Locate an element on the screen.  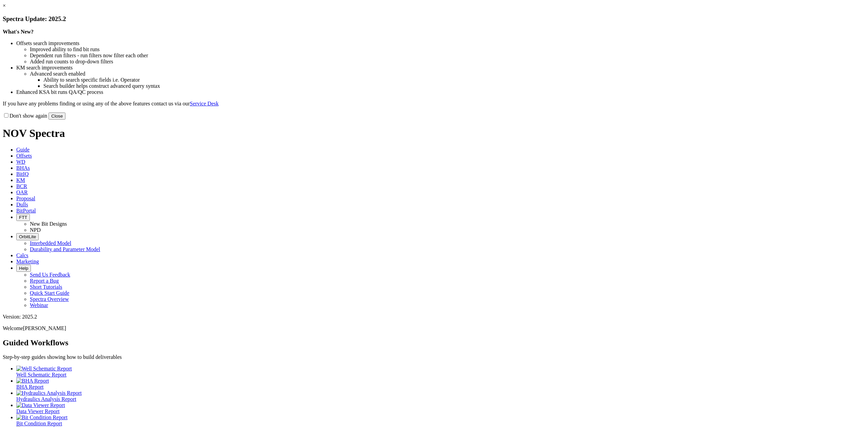
a: Webinar is located at coordinates (39, 305).